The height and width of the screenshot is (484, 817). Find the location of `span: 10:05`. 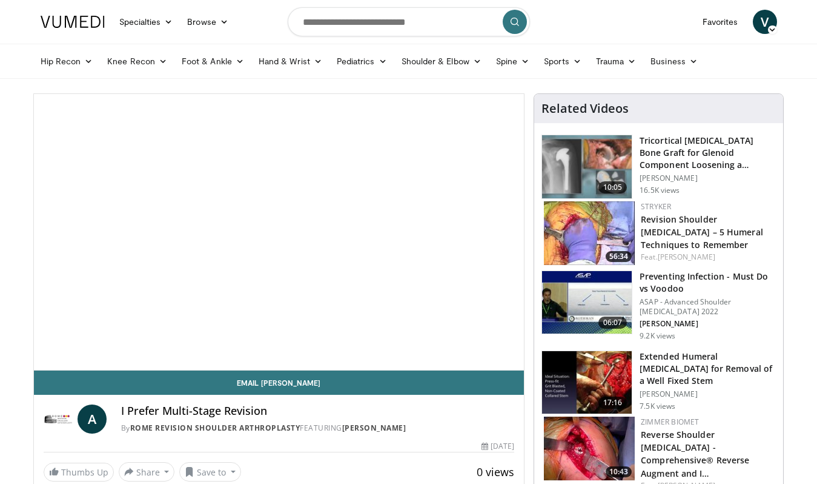

span: 10:05 is located at coordinates (613, 187).